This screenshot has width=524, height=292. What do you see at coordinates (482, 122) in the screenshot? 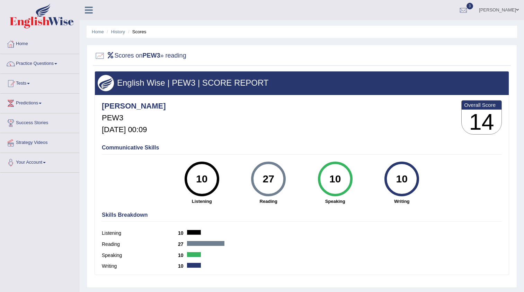
I see `h3: 14` at bounding box center [482, 122].